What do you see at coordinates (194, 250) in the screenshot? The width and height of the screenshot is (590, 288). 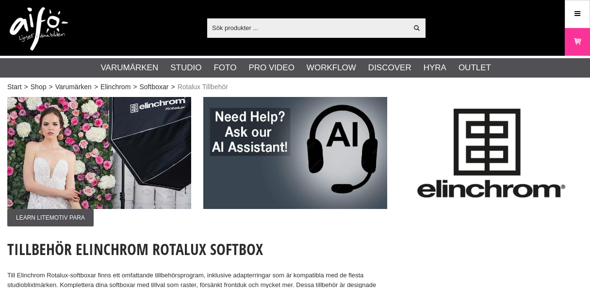 I see `h1: Tillbehör Elinchrom Rotalux Softbox` at bounding box center [194, 250].